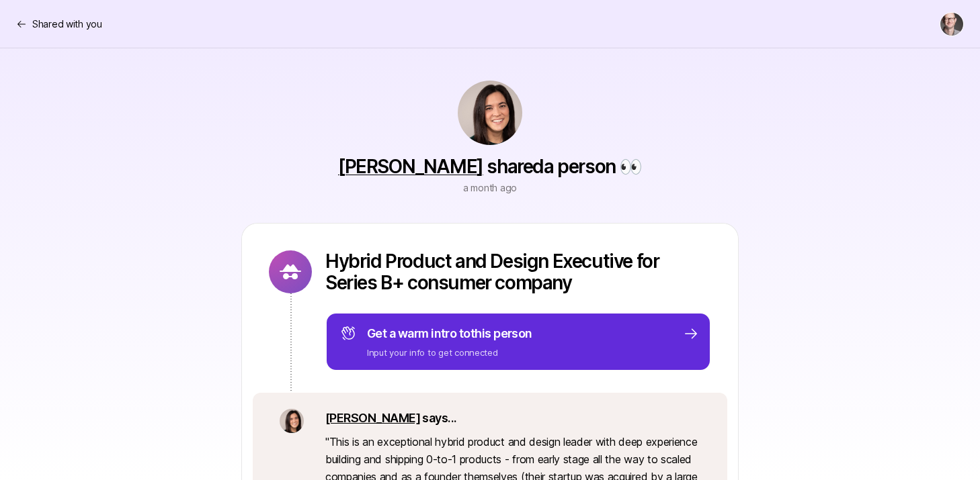 This screenshot has height=480, width=980. I want to click on p: Get a warm intro, so click(449, 334).